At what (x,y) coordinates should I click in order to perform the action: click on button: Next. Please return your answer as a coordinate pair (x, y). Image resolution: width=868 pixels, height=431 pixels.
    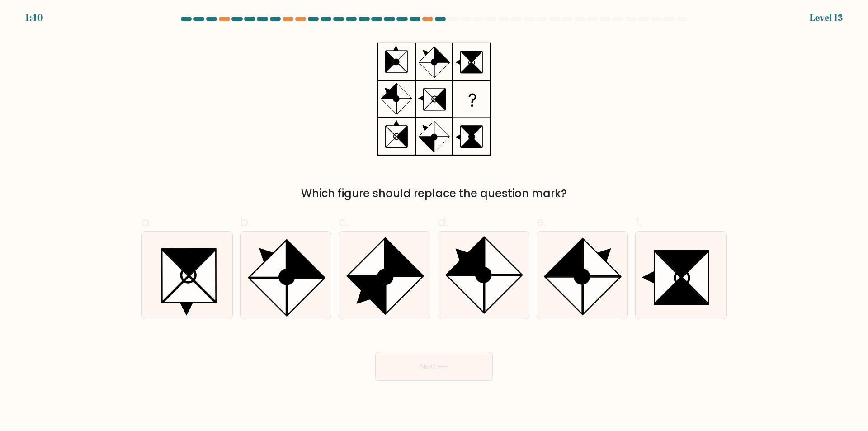
    Looking at the image, I should click on (434, 366).